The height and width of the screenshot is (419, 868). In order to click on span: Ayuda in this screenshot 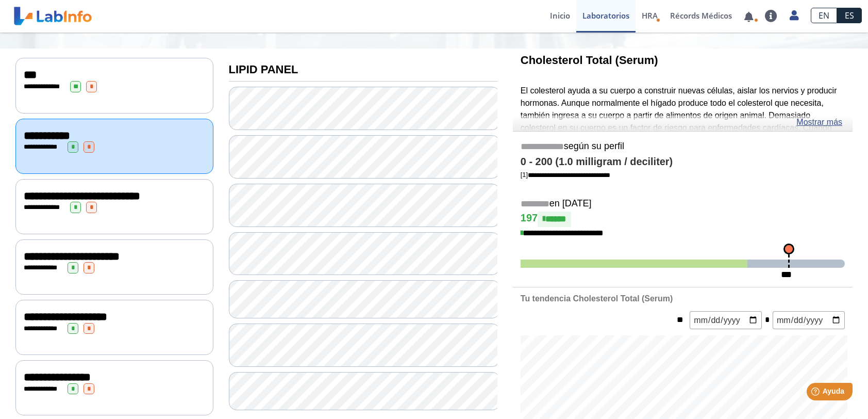, I will do `click(57, 12)`.